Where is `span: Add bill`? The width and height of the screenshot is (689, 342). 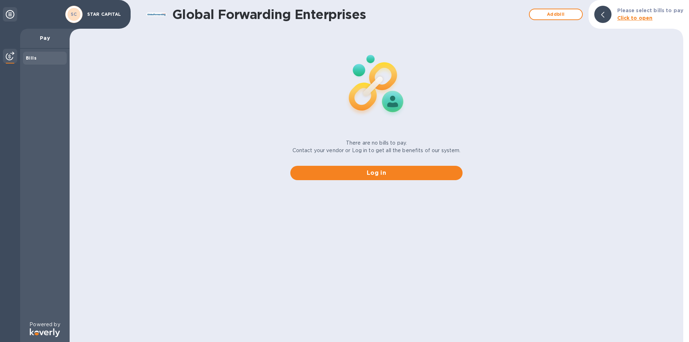 span: Add bill is located at coordinates (556, 14).